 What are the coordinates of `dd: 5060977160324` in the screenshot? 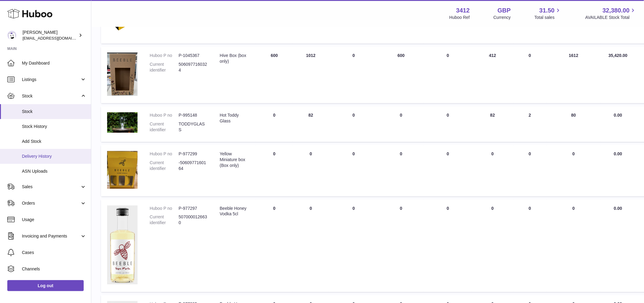 It's located at (193, 67).